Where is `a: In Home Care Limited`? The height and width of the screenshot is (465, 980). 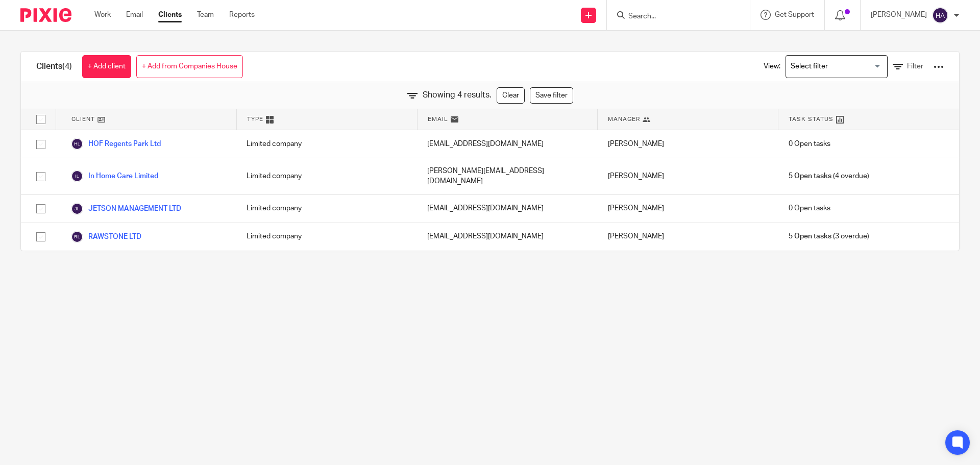
a: In Home Care Limited is located at coordinates (114, 176).